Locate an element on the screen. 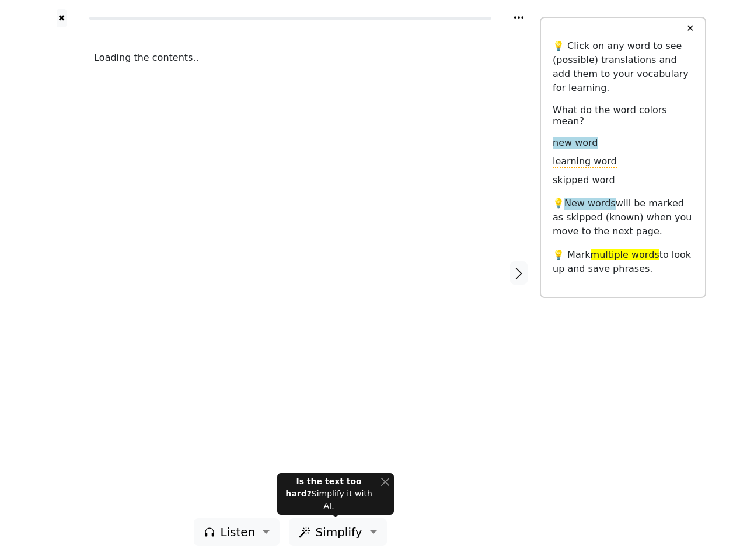 Image resolution: width=747 pixels, height=560 pixels. div: Simplify it with AI. is located at coordinates (329, 493).